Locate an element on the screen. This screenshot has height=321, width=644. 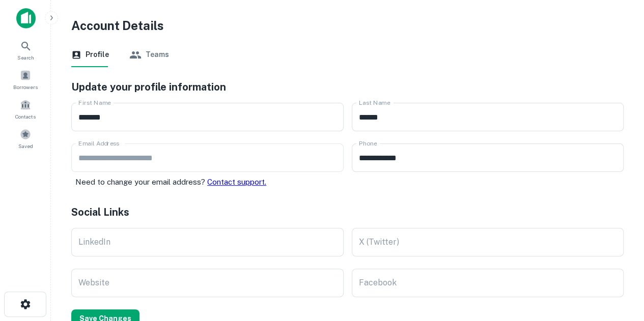
h4: Account Details is located at coordinates (347, 26).